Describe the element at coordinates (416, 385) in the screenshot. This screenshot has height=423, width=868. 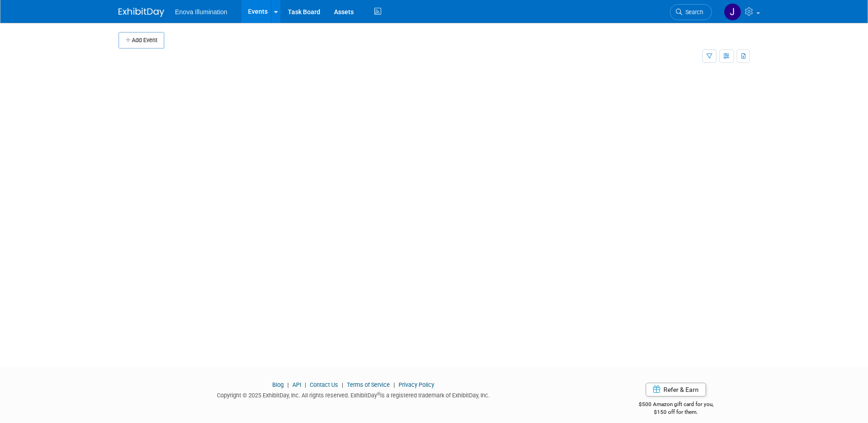
I see `a: Privacy Policy` at that location.